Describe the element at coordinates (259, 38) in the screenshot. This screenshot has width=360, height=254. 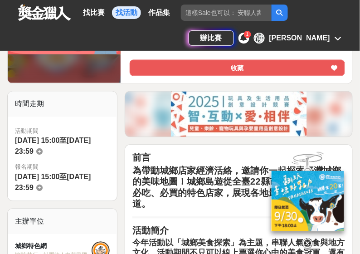
I see `div: 陳` at that location.